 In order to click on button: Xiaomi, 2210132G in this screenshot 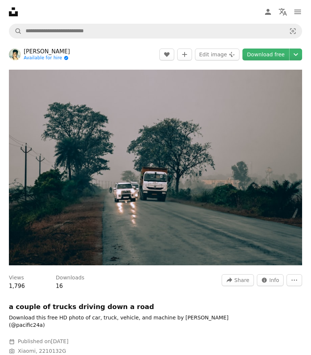, I will do `click(42, 352)`.